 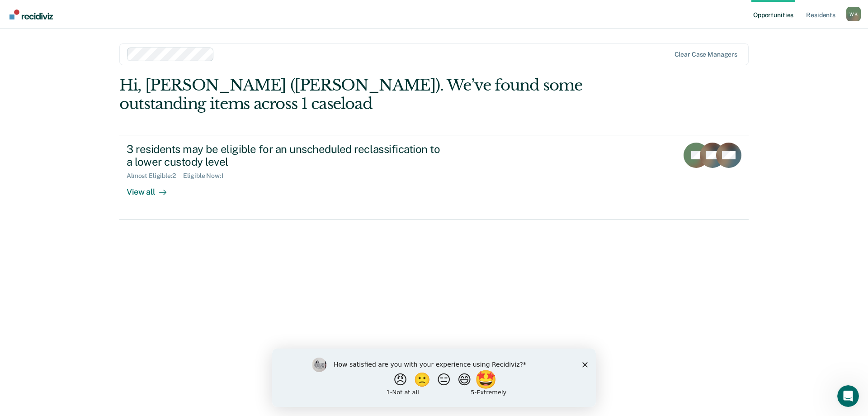 What do you see at coordinates (152, 188) in the screenshot?
I see `div: View all` at bounding box center [152, 188].